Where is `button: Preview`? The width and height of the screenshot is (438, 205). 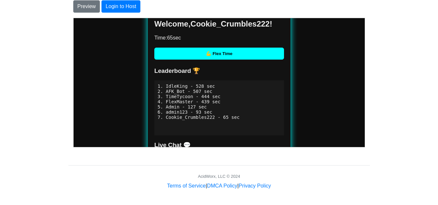
button: Preview is located at coordinates (87, 6).